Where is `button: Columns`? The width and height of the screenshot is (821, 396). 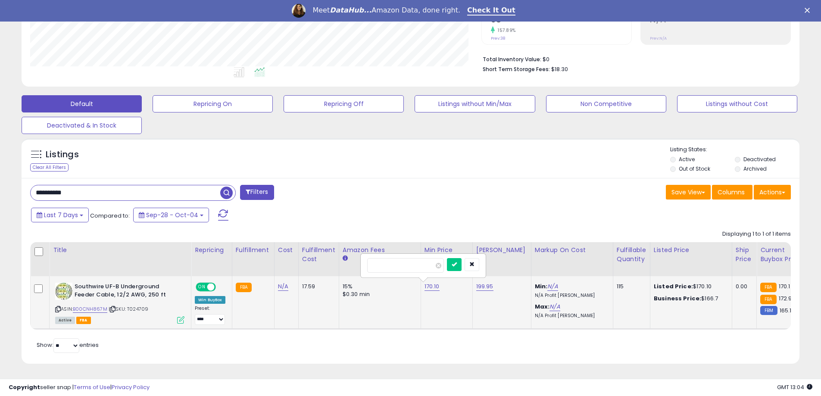 button: Columns is located at coordinates (732, 192).